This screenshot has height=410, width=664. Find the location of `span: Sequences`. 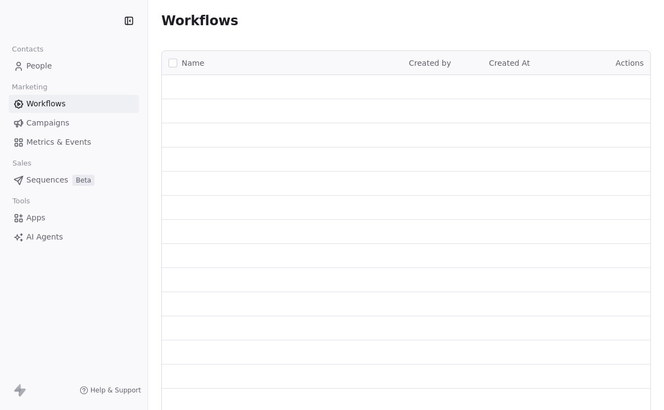

span: Sequences is located at coordinates (47, 180).